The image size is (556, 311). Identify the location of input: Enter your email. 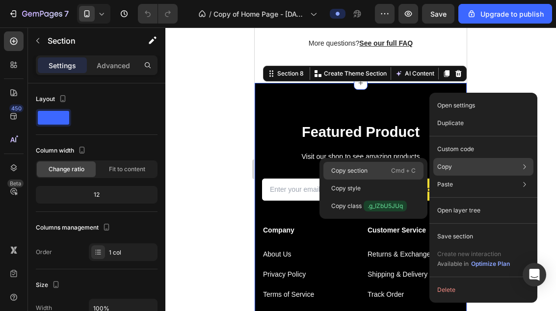
(73, 162).